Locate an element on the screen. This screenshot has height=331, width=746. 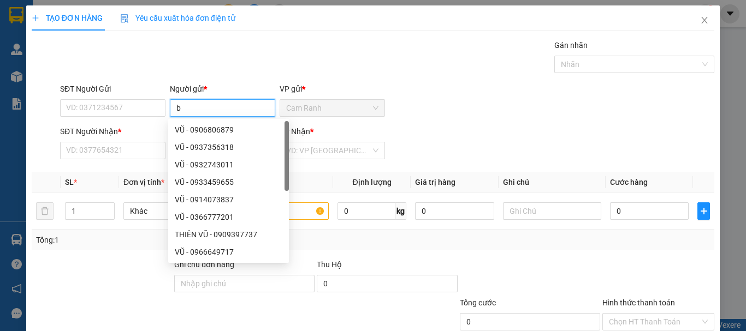
span: Cam Ranh is located at coordinates (332, 108).